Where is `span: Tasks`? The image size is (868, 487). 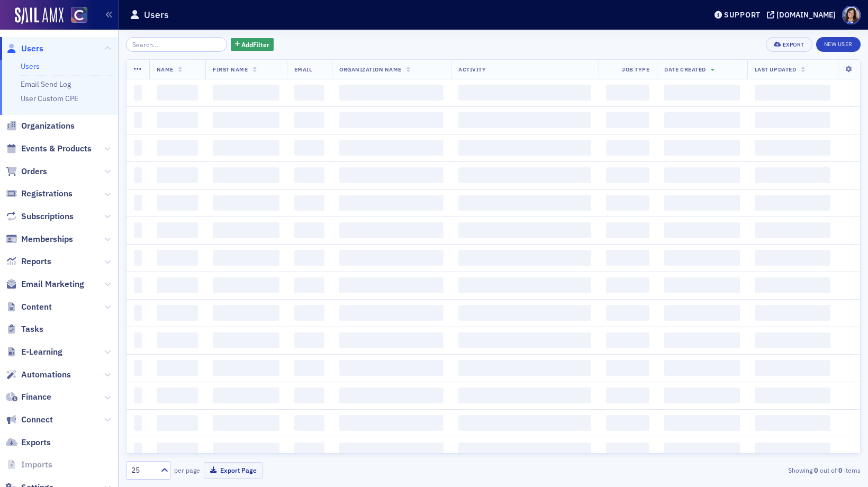
span: Tasks is located at coordinates (32, 329).